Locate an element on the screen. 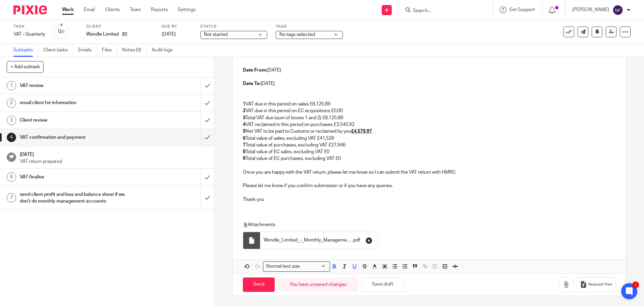  strong: 7 is located at coordinates (244, 145).